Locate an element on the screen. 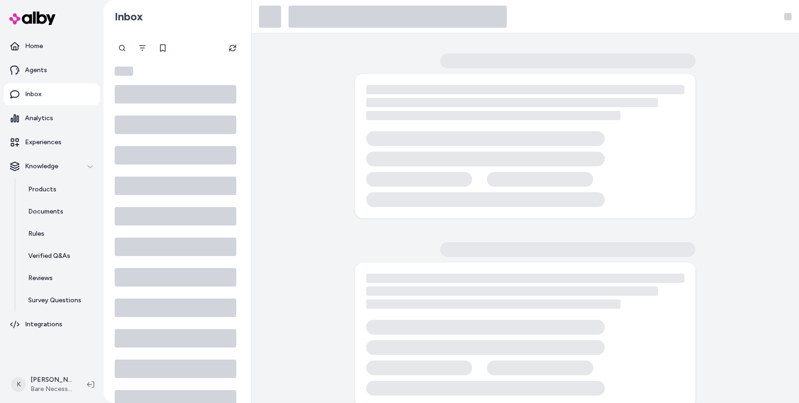 The image size is (799, 403). a: Experiences is located at coordinates (52, 142).